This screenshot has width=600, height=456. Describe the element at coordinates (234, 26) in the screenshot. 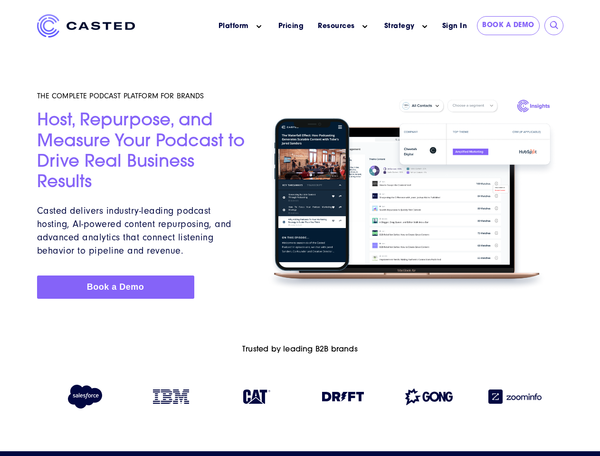

I see `a: Platform` at that location.